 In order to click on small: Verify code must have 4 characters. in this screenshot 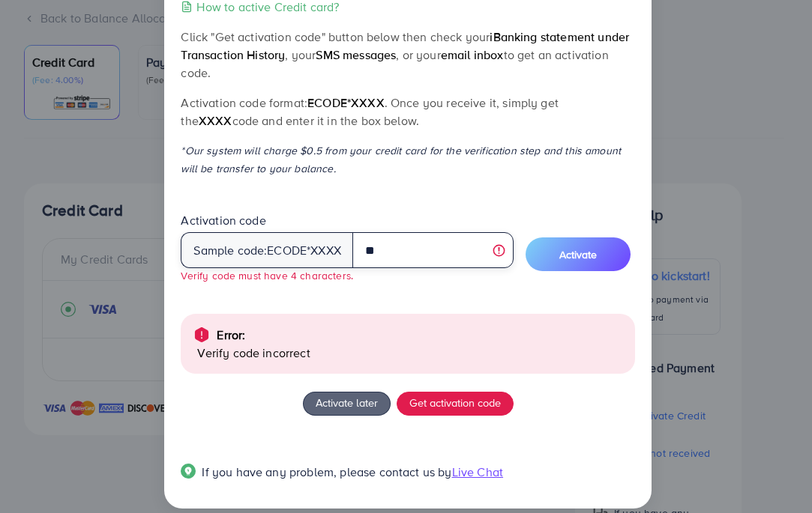, I will do `click(267, 275)`.